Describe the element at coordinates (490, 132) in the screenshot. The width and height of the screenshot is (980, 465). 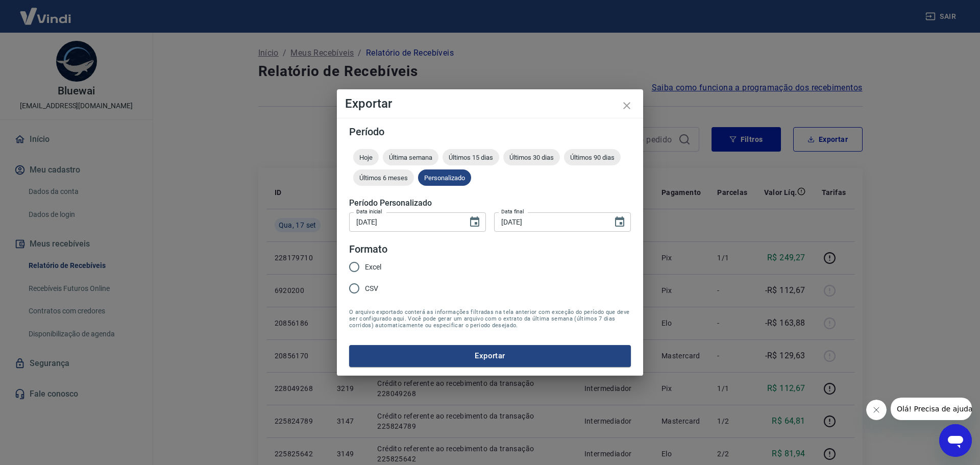
I see `h5: Período` at that location.